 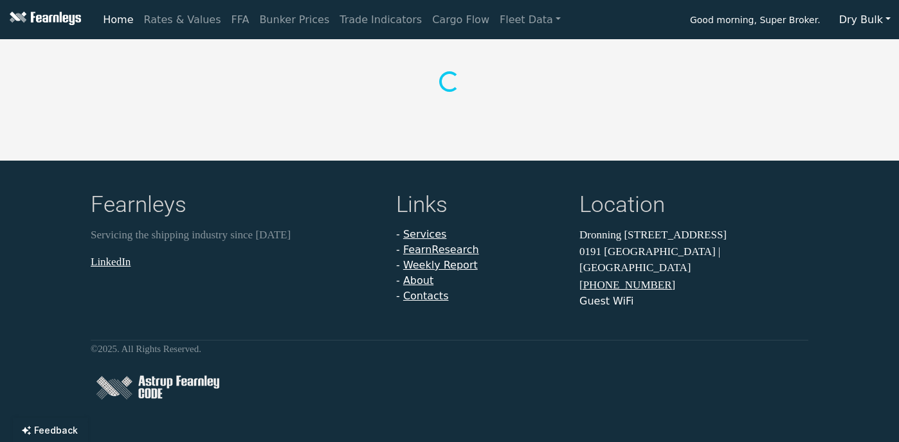 I want to click on a: FFA, so click(x=240, y=20).